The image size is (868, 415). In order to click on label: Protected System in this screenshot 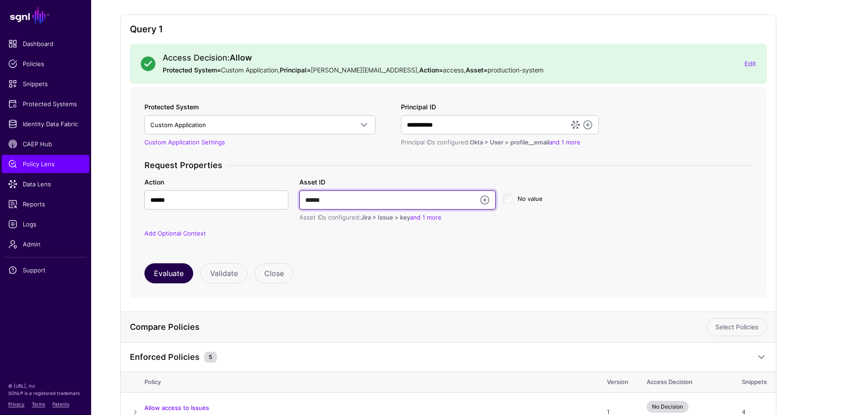, I will do `click(172, 106)`.